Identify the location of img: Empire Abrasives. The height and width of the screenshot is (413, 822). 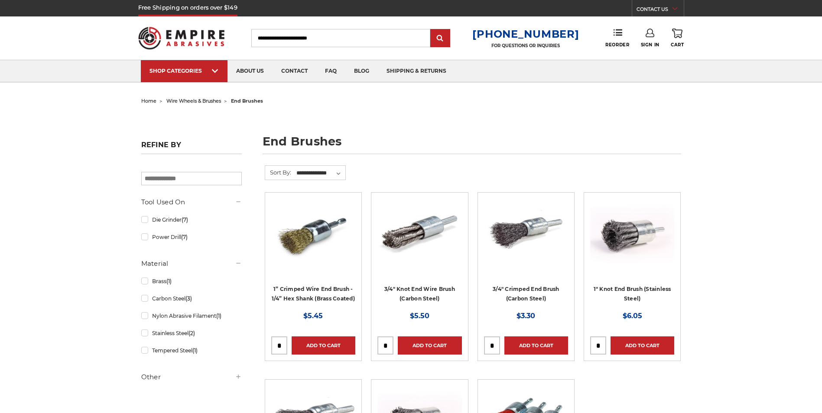
(181, 38).